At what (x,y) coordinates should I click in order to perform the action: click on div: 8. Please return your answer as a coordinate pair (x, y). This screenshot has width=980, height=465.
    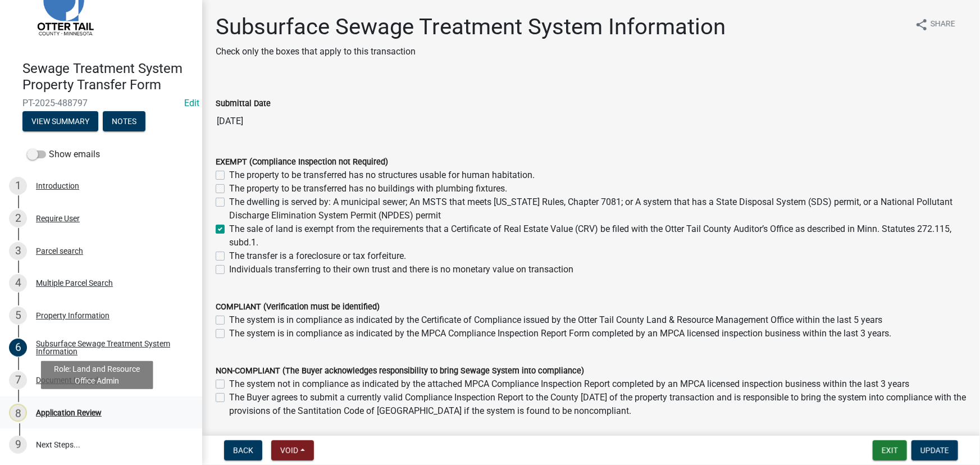
    Looking at the image, I should click on (18, 413).